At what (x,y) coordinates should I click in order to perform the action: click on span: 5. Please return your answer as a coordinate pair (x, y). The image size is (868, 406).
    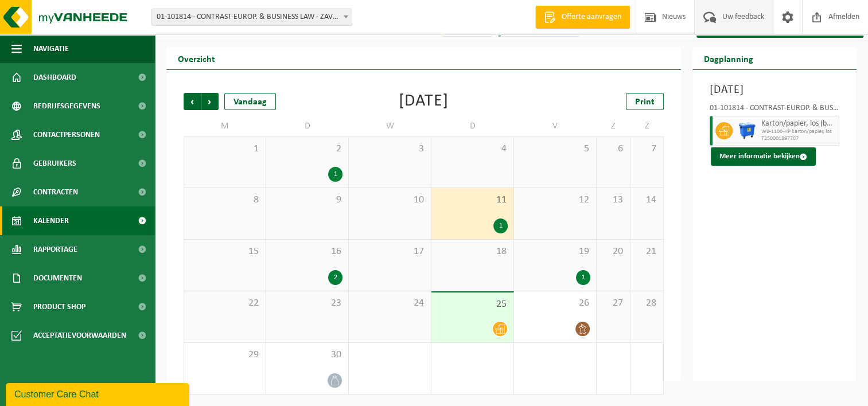
    Looking at the image, I should click on (555, 149).